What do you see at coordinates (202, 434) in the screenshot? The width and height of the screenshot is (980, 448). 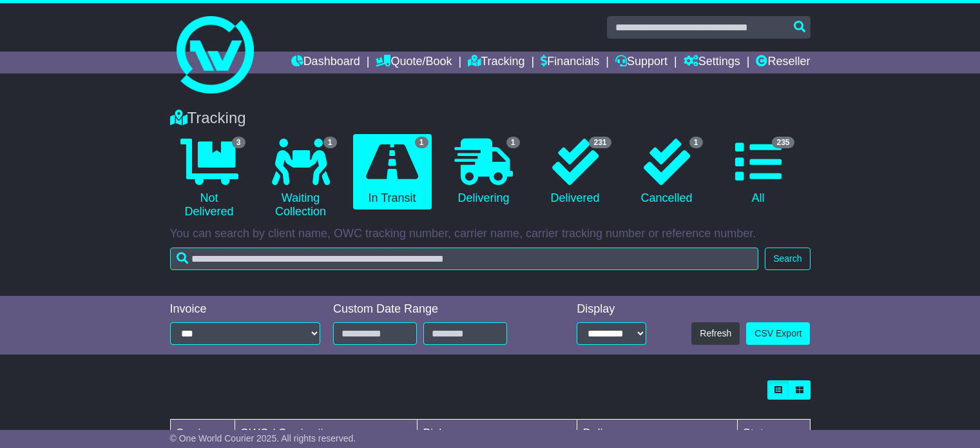 I see `td: Carrier` at bounding box center [202, 434].